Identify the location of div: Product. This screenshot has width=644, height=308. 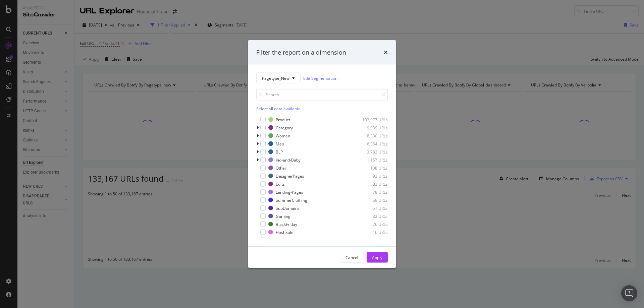
(282, 120).